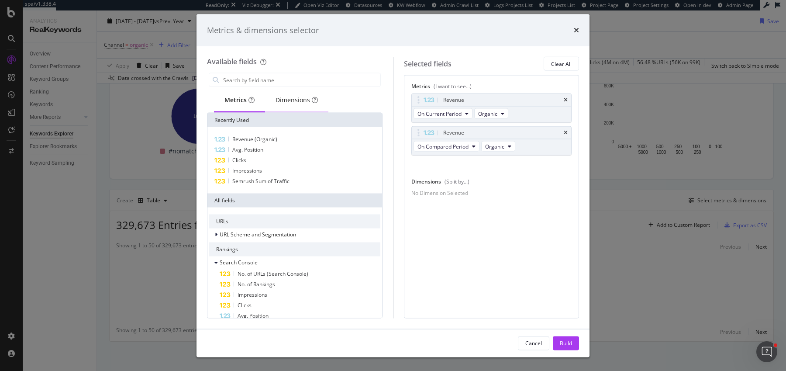  I want to click on div: No Dimension Selected, so click(440, 192).